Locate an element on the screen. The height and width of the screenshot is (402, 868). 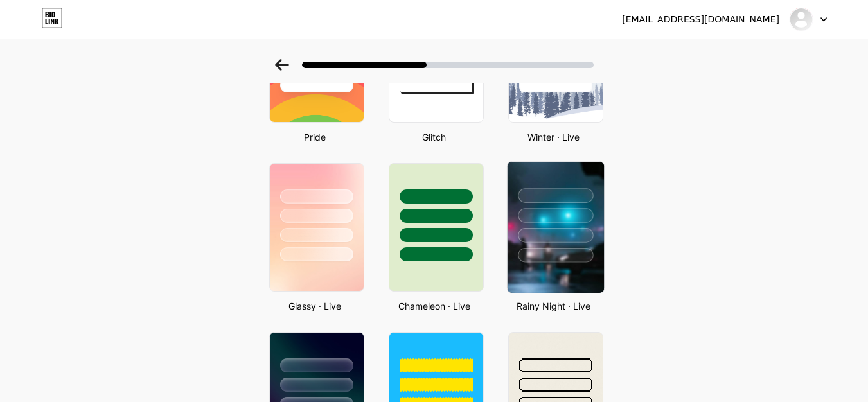
div: Rainy Night · Live is located at coordinates (554, 305).